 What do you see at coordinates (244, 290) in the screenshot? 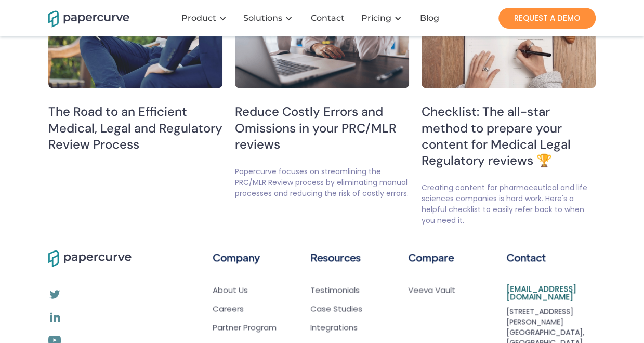
I see `a: About Us` at bounding box center [244, 290].